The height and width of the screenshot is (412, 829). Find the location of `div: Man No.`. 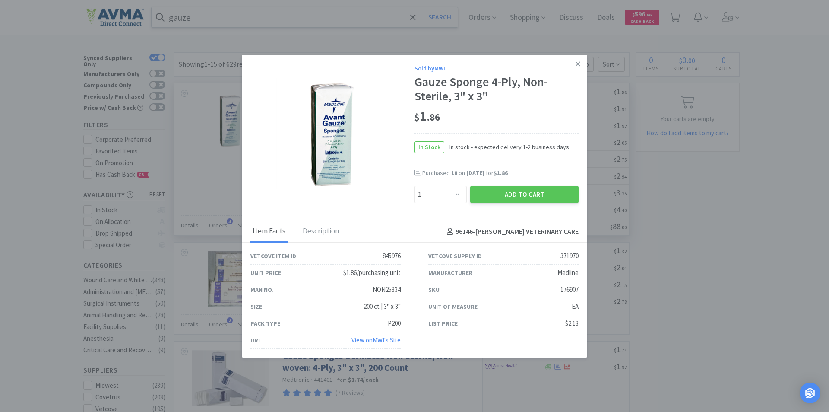

div: Man No. is located at coordinates (262, 289).